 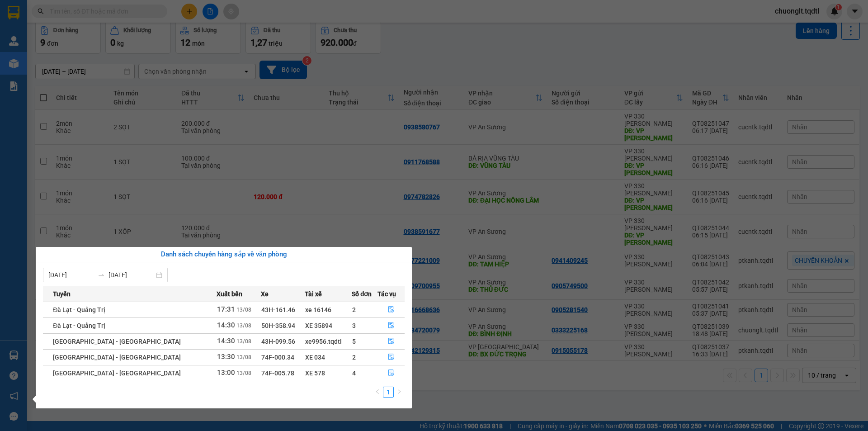 What do you see at coordinates (226, 357) in the screenshot?
I see `span: 13:30` at bounding box center [226, 357].